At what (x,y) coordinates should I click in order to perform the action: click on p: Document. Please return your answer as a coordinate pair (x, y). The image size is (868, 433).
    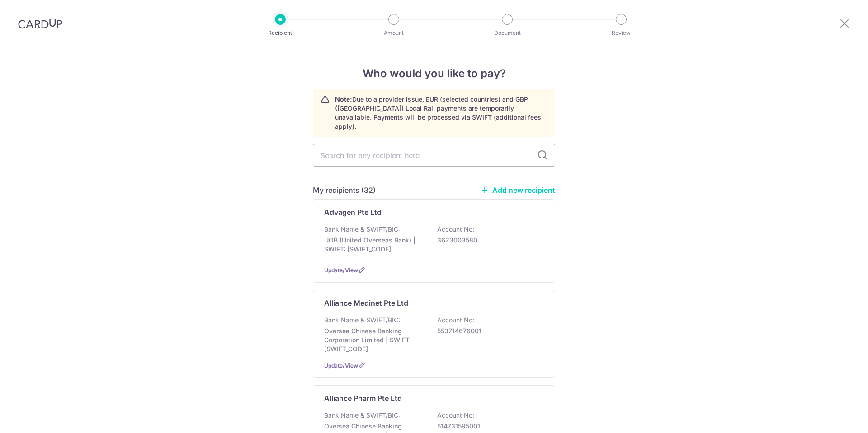
    Looking at the image, I should click on (507, 33).